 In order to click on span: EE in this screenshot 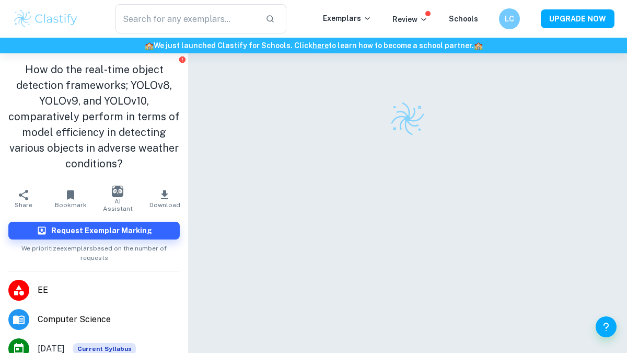, I will do `click(109, 290)`.